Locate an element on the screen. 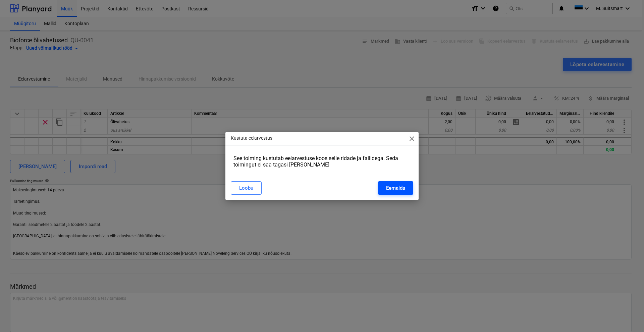  div: Loobu is located at coordinates (246, 188).